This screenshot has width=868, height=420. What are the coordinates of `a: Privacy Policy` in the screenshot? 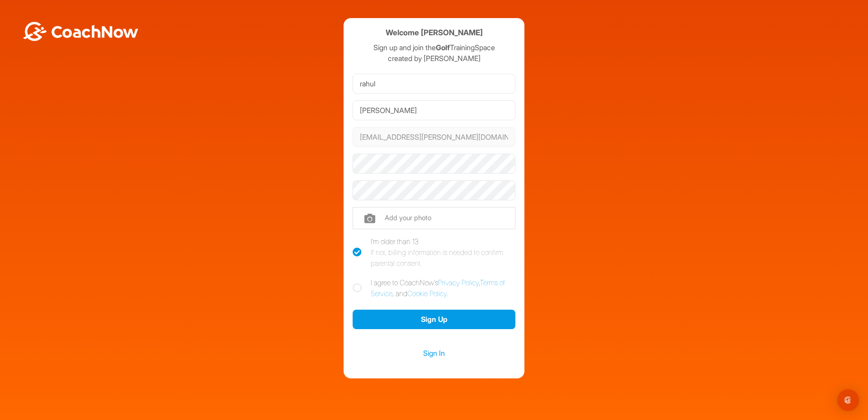 It's located at (459, 282).